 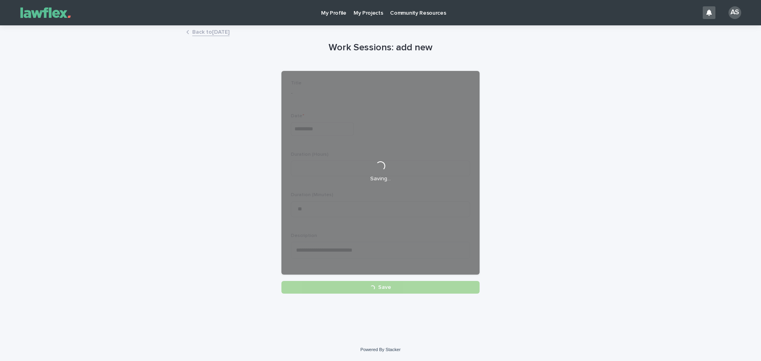 I want to click on a: Powered By Stacker, so click(x=380, y=349).